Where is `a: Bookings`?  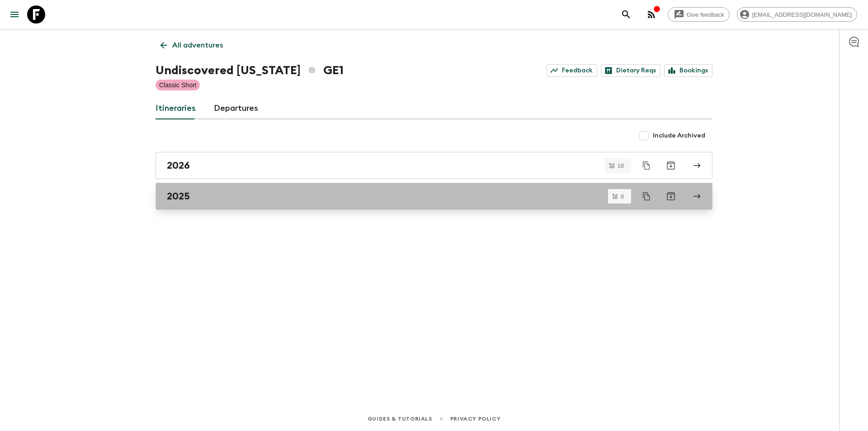 a: Bookings is located at coordinates (688, 71).